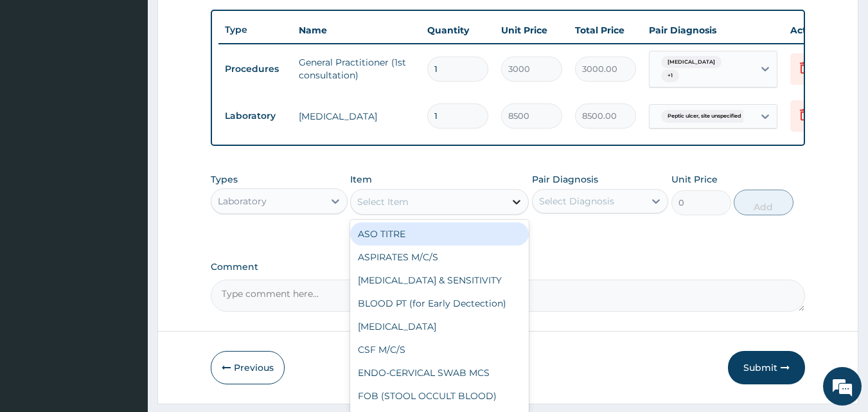  What do you see at coordinates (816, 30) in the screenshot?
I see `th: Actions` at bounding box center [816, 30].